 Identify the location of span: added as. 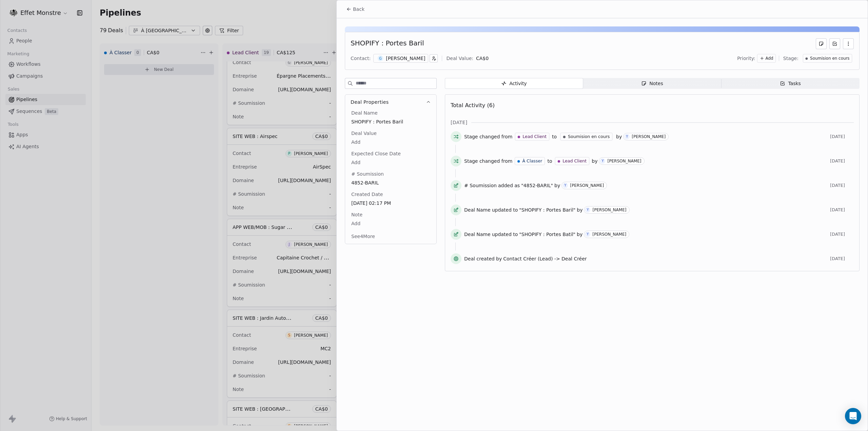
(509, 185).